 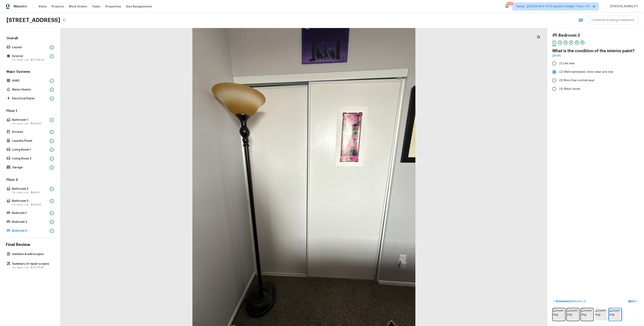 What do you see at coordinates (577, 301) in the screenshot?
I see `span: ( Bedroom 2 )` at bounding box center [577, 301].